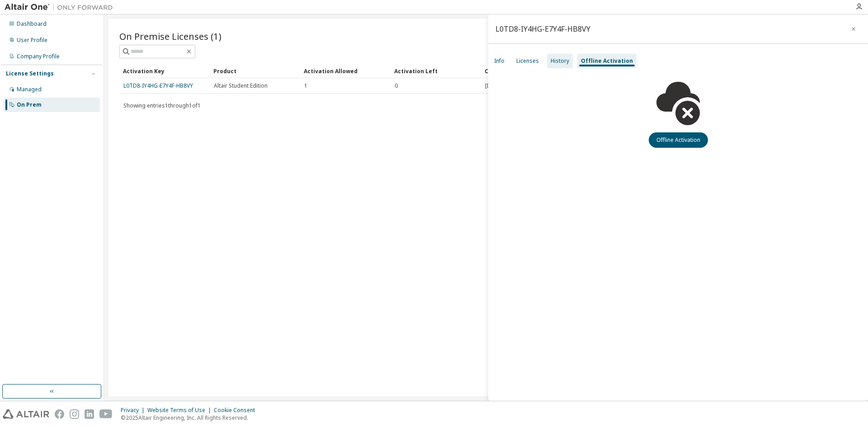  Describe the element at coordinates (32, 24) in the screenshot. I see `div: Dashboard` at that location.